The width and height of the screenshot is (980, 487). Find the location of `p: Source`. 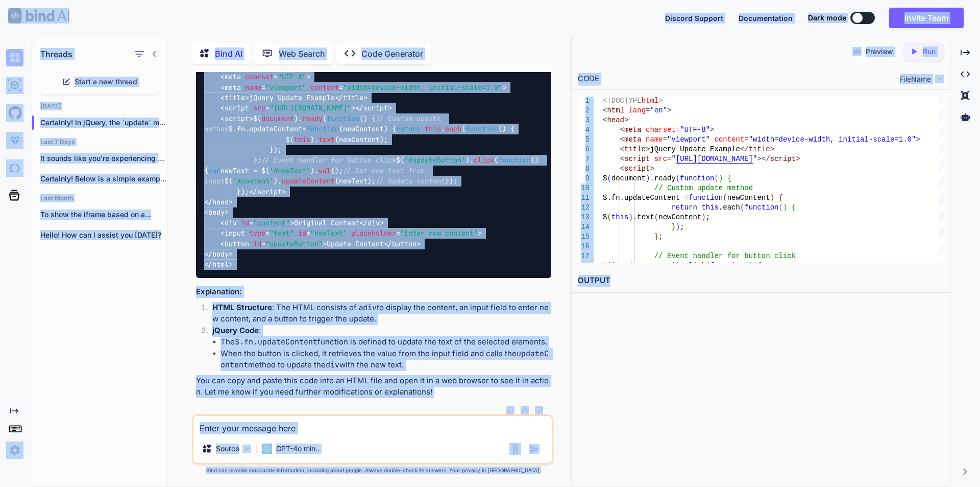

p: Source is located at coordinates (228, 448).